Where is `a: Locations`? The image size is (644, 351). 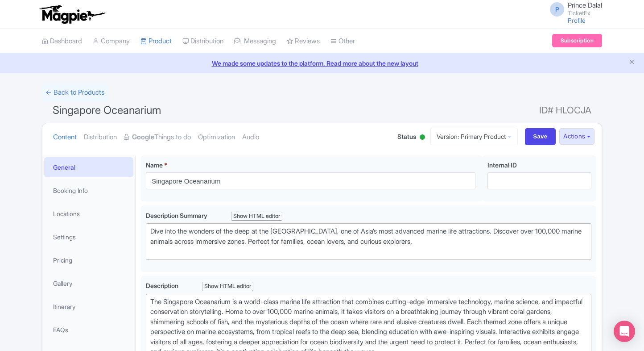 a: Locations is located at coordinates (89, 213).